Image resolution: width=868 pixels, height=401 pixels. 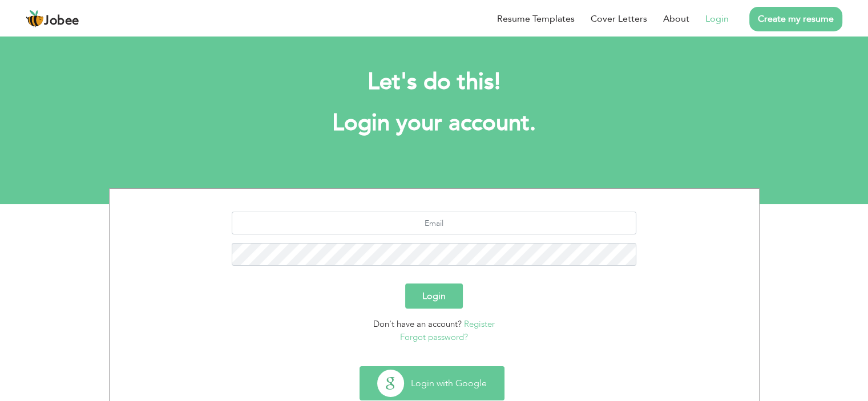 What do you see at coordinates (432, 384) in the screenshot?
I see `button: Login with Google` at bounding box center [432, 384].